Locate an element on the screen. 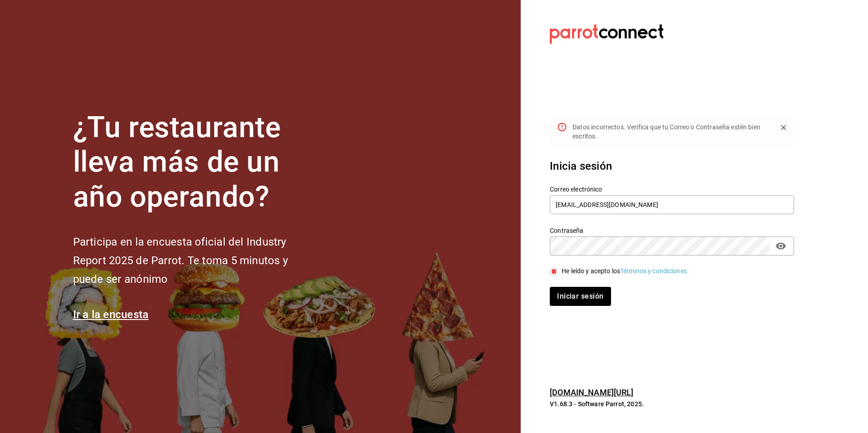 This screenshot has height=433, width=868. button: Campo de contraseña is located at coordinates (781, 246).